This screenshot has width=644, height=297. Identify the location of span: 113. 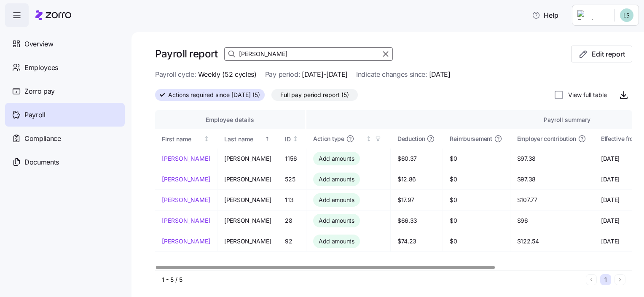
(292, 200).